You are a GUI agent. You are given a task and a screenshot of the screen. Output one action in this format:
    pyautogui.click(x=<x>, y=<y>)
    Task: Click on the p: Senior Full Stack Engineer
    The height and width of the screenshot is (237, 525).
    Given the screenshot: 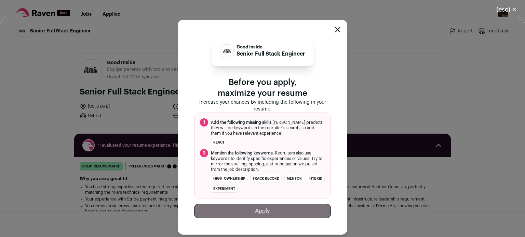 What is the action you would take?
    pyautogui.click(x=271, y=54)
    